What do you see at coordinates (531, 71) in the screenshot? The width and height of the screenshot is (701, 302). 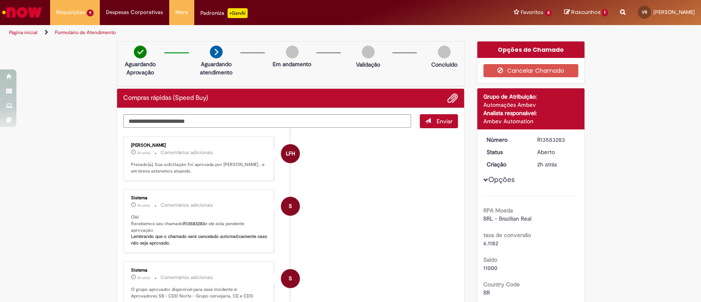 I see `button: Cancelar Chamado` at bounding box center [531, 71].